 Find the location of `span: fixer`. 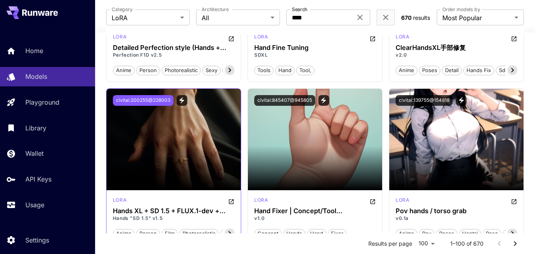

span: fixer is located at coordinates (337, 234).